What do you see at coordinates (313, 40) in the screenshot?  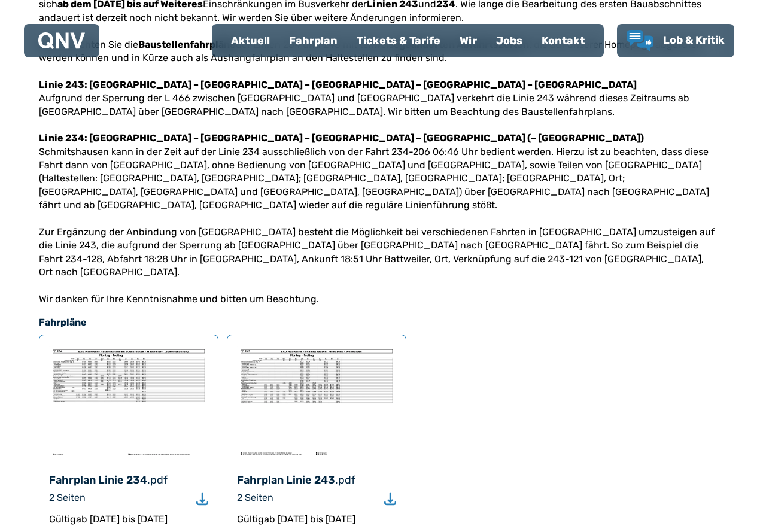 I see `a: Fahrplan` at bounding box center [313, 40].